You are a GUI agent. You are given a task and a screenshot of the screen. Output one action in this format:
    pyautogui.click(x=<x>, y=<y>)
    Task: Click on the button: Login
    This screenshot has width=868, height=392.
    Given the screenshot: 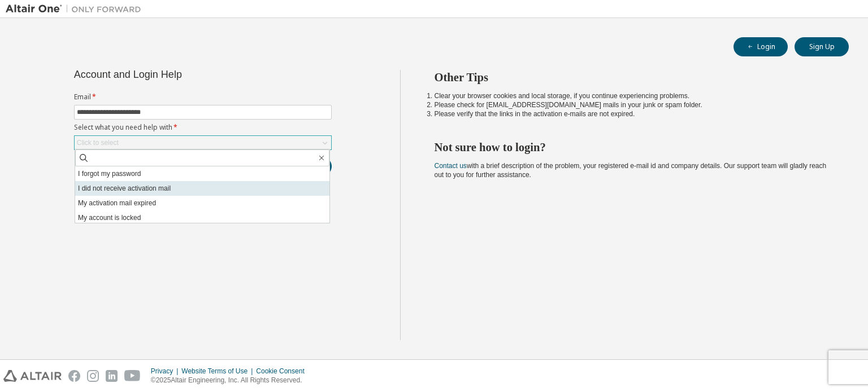 What is the action you would take?
    pyautogui.click(x=761, y=47)
    